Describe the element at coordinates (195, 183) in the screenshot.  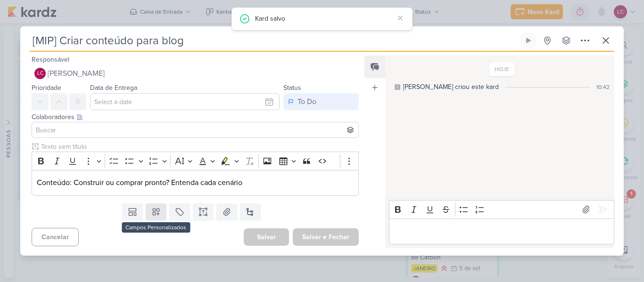
I see `p: Conteúdo: Construir ou comprar pronto? Entenda cada cenário` at that location.